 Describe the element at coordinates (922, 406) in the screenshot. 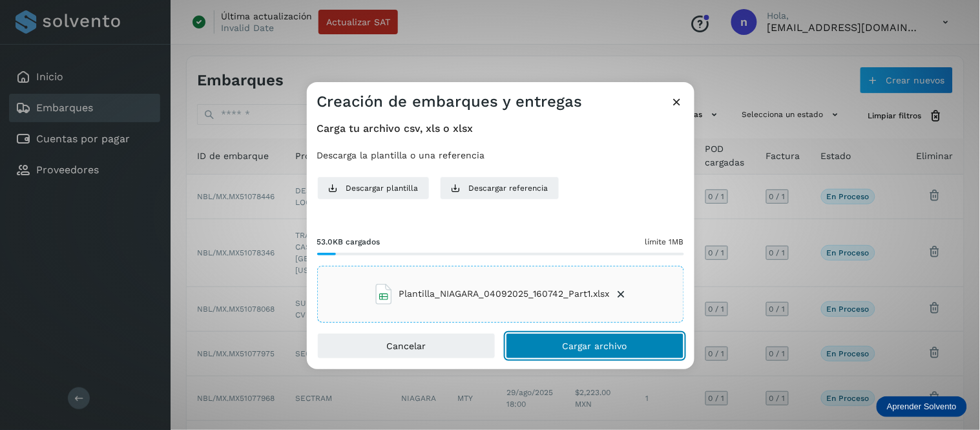

I see `div: Aprender Solvento` at that location.